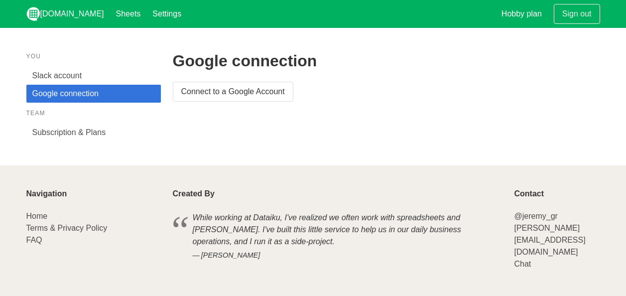 The width and height of the screenshot is (626, 296). I want to click on a: Home, so click(37, 216).